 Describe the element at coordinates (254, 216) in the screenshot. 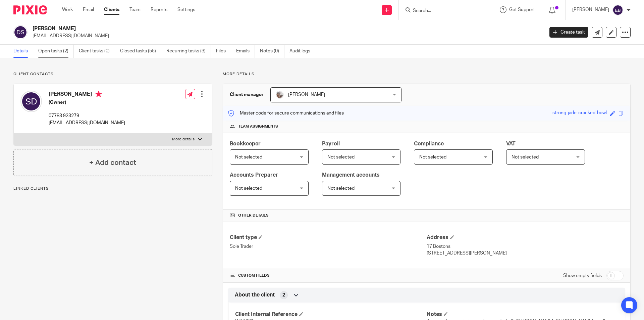

I see `span: Other details` at that location.